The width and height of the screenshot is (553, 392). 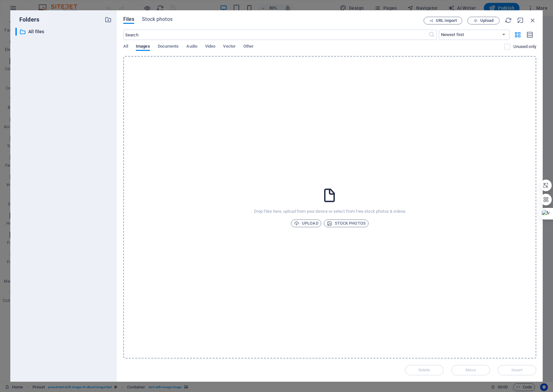 I want to click on span: Video, so click(x=210, y=47).